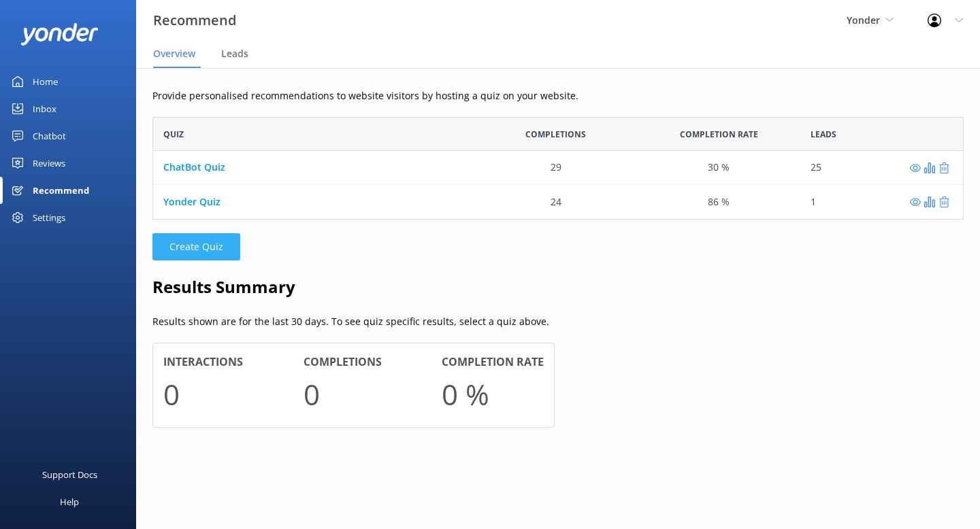  I want to click on h4: Completions, so click(342, 363).